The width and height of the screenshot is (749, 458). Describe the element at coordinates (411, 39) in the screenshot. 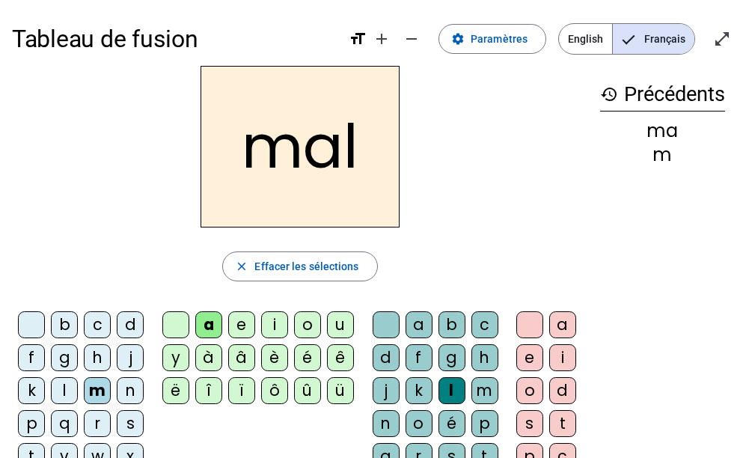

I see `button: Diminuer la taille de la police` at that location.